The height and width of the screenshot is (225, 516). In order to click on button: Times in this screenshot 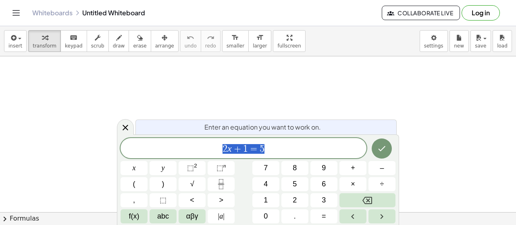, I will do `click(353, 184)`.